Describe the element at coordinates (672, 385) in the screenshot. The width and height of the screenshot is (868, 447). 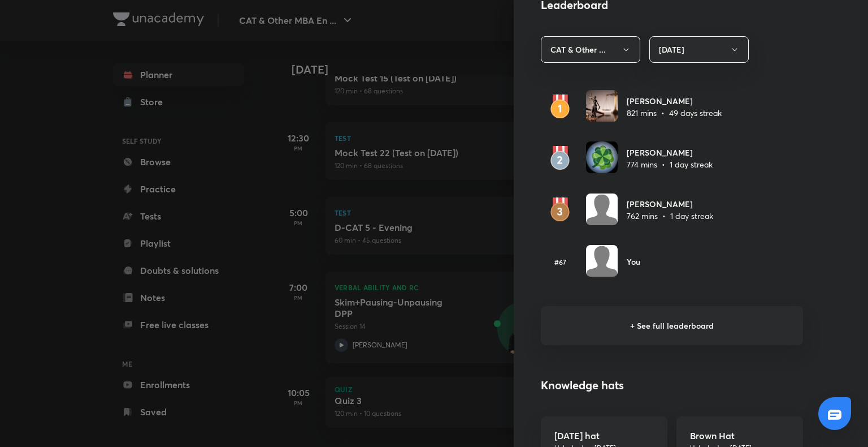
I see `h4: Knowledge hats` at that location.